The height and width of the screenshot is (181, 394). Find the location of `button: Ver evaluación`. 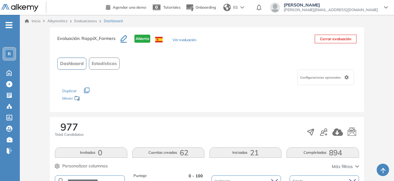

button: Ver evaluación is located at coordinates (184, 40).